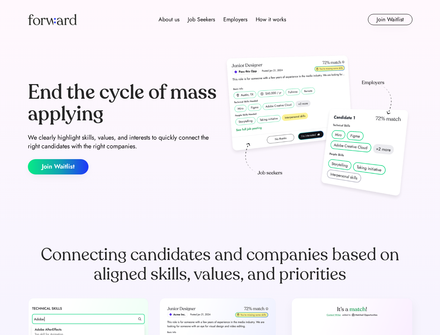 This screenshot has height=335, width=440. Describe the element at coordinates (235, 20) in the screenshot. I see `div: Employers` at that location.